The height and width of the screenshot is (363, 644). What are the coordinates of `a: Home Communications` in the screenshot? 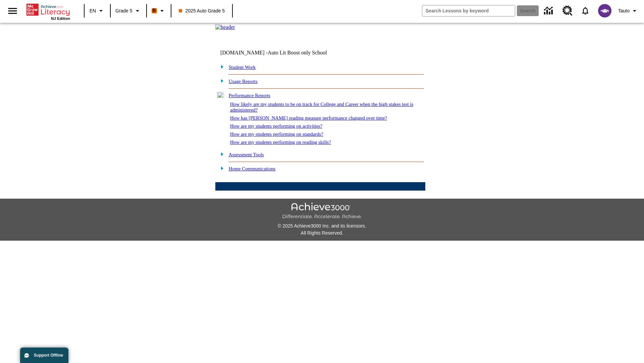 It's located at (252, 168).